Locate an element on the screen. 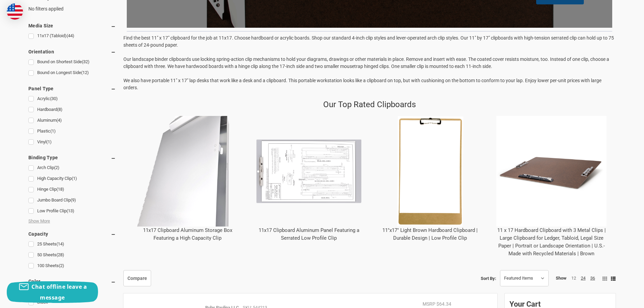 This screenshot has width=644, height=308. a: Low Profile Clip is located at coordinates (72, 211).